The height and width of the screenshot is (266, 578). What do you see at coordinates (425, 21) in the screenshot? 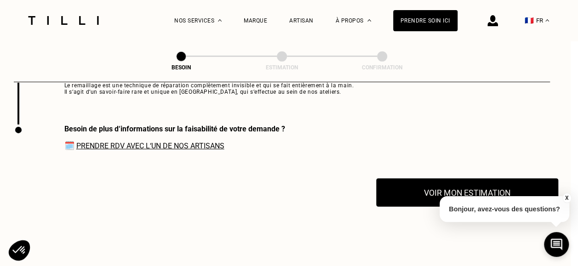
I see `a: Prendre soin ici` at bounding box center [425, 21].